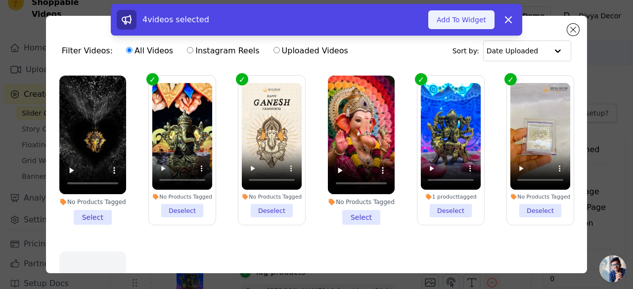 This screenshot has width=633, height=289. Describe the element at coordinates (451, 197) in the screenshot. I see `div: 1 product tagged` at that location.